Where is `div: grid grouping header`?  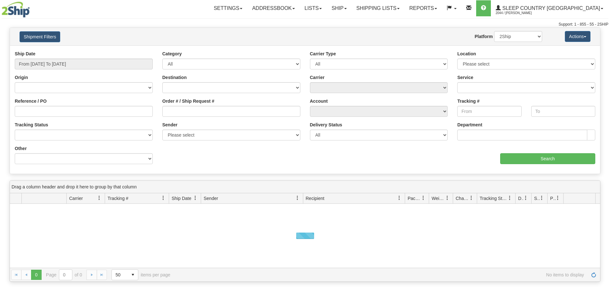 div: grid grouping header is located at coordinates (305, 187).